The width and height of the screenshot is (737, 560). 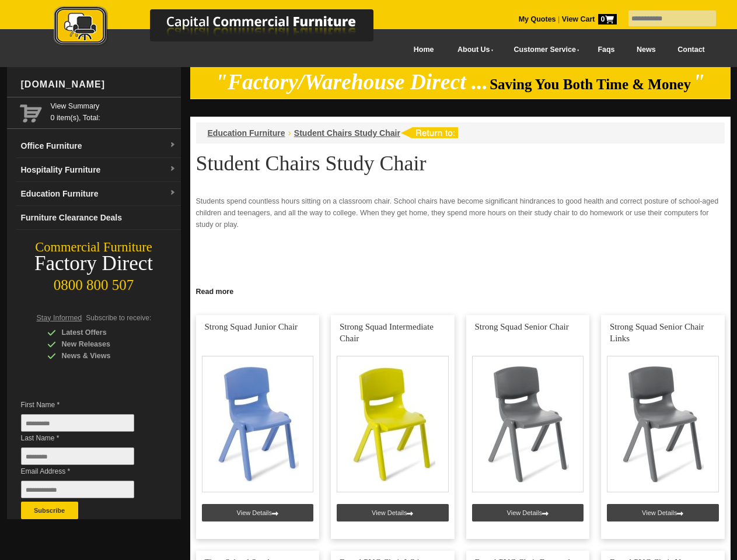 What do you see at coordinates (78, 456) in the screenshot?
I see `input: Last Name *` at bounding box center [78, 456].